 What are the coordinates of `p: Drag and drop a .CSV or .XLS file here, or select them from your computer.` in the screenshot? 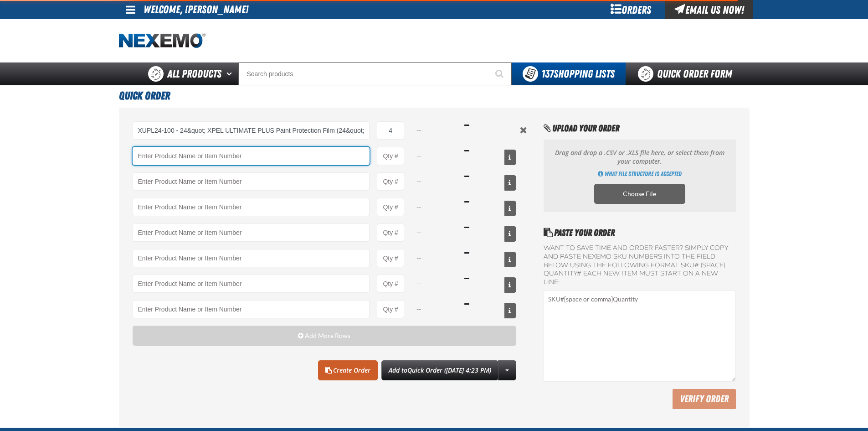 It's located at (639, 158).